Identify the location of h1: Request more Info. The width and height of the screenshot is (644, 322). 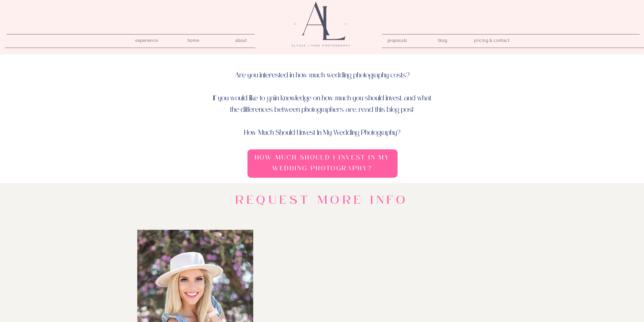
(322, 202).